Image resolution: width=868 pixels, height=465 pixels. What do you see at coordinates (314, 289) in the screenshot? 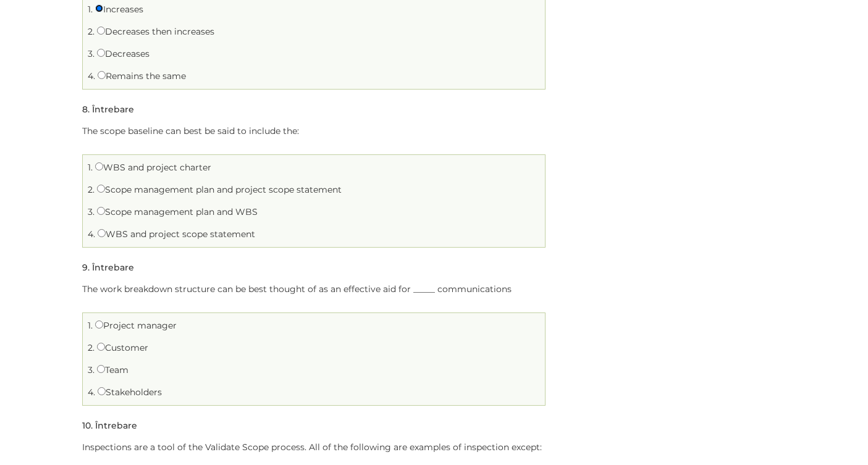
I see `p: The work breakdown structure can be best thought of as an effective aid for _____ communications` at bounding box center [314, 289].